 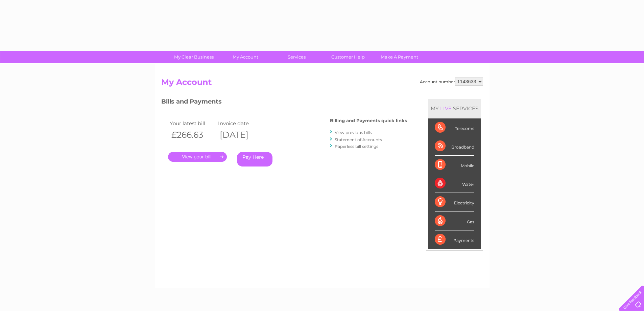 What do you see at coordinates (354, 132) in the screenshot?
I see `a: View previous bills` at bounding box center [354, 132].